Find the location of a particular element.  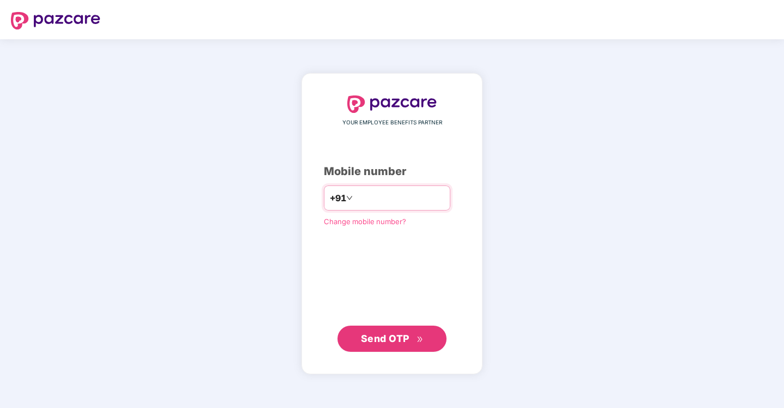

span: YOUR EMPLOYEE BENEFITS PARTNER is located at coordinates (392, 123).